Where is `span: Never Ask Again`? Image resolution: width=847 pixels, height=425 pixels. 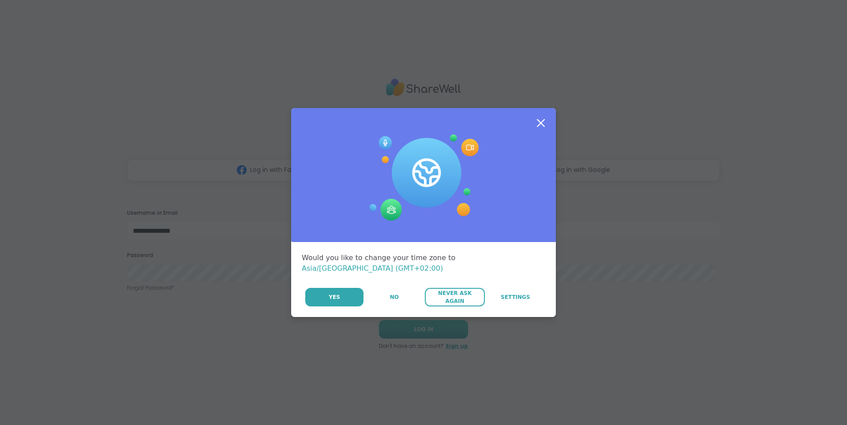
span: Never Ask Again is located at coordinates (454, 297).